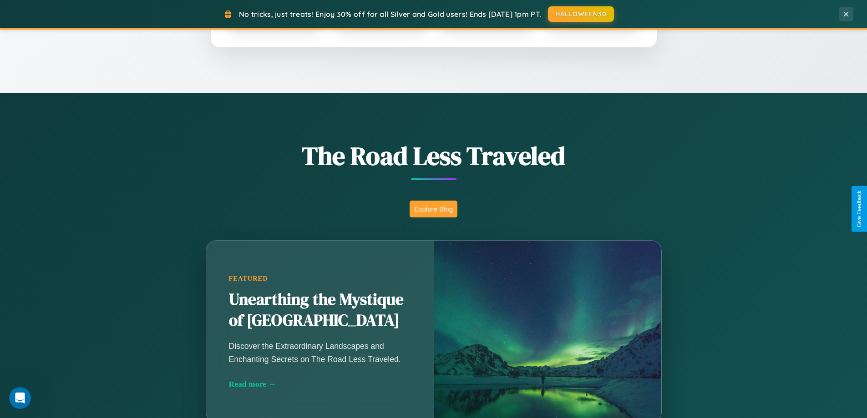 Image resolution: width=867 pixels, height=418 pixels. I want to click on button: Explore Blog, so click(433, 209).